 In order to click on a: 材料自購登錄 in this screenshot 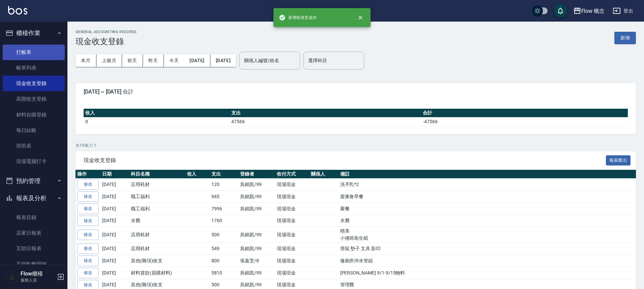, I will do `click(34, 115)`.